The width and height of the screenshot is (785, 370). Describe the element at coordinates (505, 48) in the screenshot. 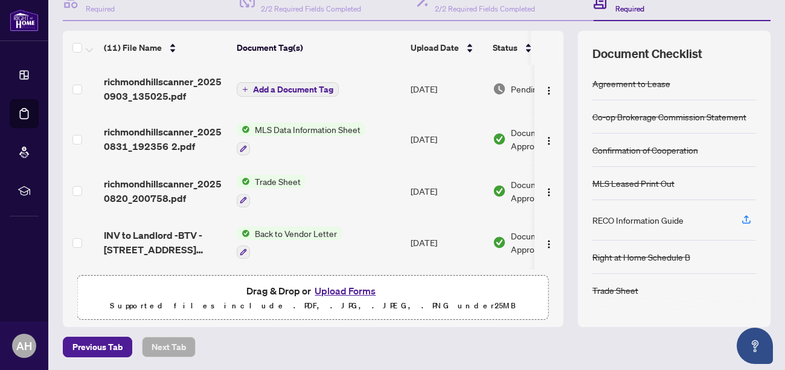

I see `span: Status` at that location.